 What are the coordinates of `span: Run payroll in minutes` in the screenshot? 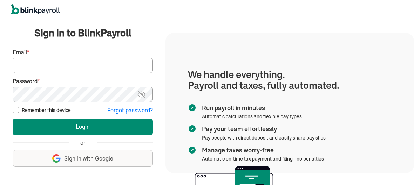 It's located at (250, 108).